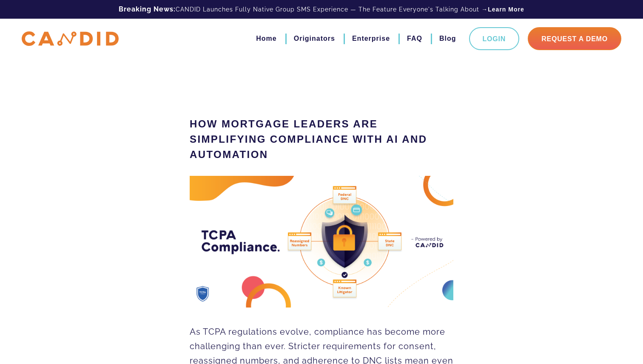  Describe the element at coordinates (371, 39) in the screenshot. I see `a: Enterprise` at that location.